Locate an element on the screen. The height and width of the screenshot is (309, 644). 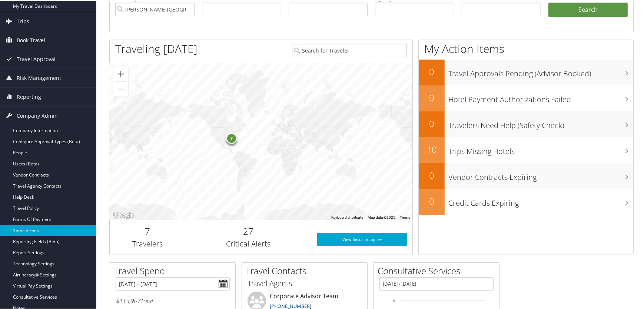
h2: Consultative Services is located at coordinates (438, 270).